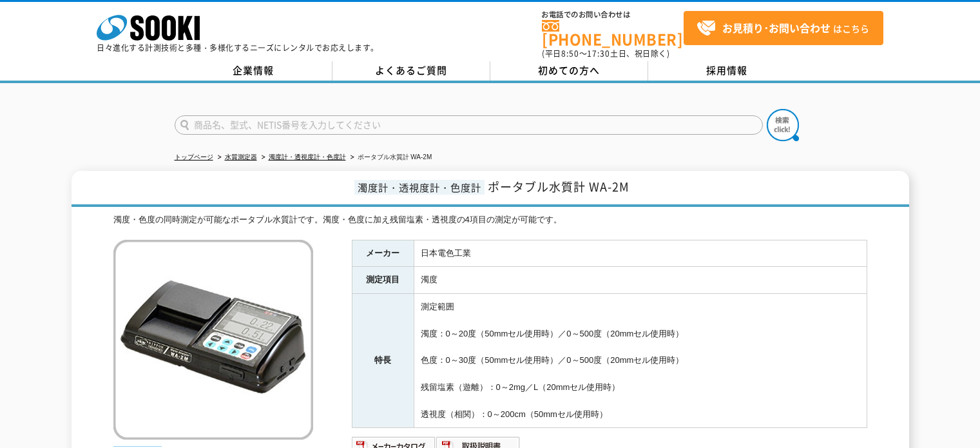 The image size is (980, 448). I want to click on input: 商品名、型式、NETIS番号を入力してください, so click(468, 125).